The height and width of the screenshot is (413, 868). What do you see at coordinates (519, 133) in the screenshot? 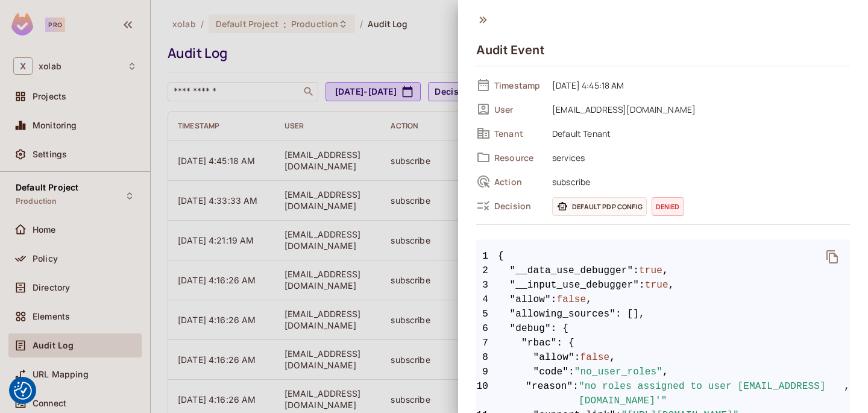
I see `span: Tenant` at bounding box center [519, 133].